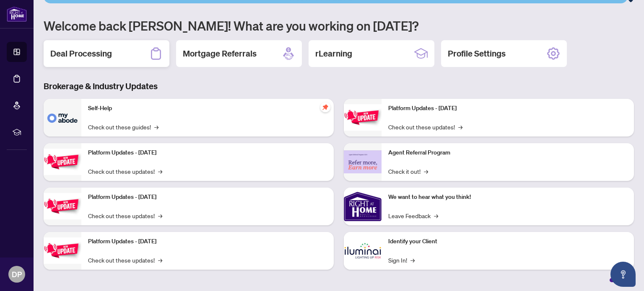 This screenshot has height=291, width=644. I want to click on h2: Mortgage Referrals, so click(219, 54).